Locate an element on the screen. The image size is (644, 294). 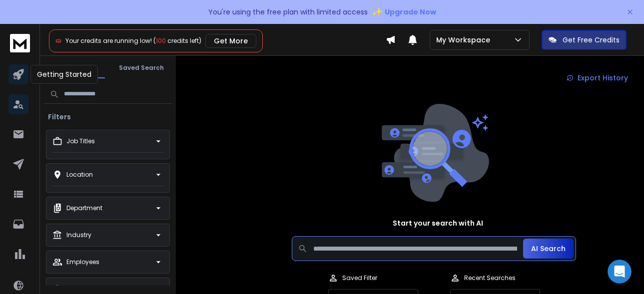
button: ✨Upgrade Now is located at coordinates (403, 12).